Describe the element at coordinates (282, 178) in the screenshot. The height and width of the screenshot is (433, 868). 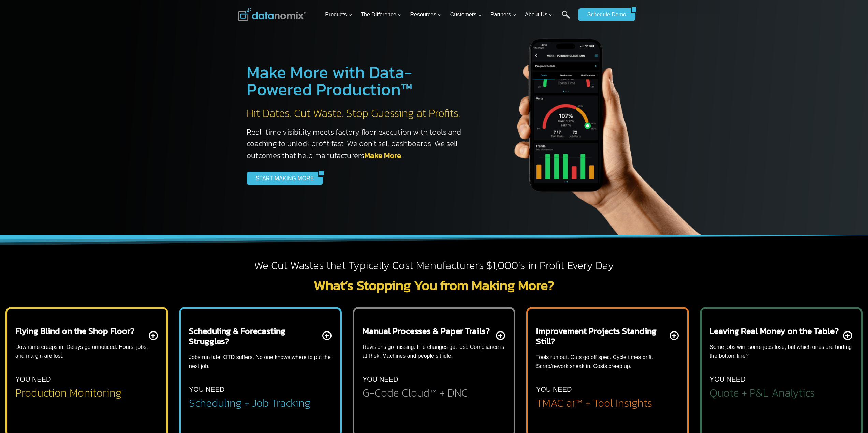
I see `a: START MAKING MORE` at that location.